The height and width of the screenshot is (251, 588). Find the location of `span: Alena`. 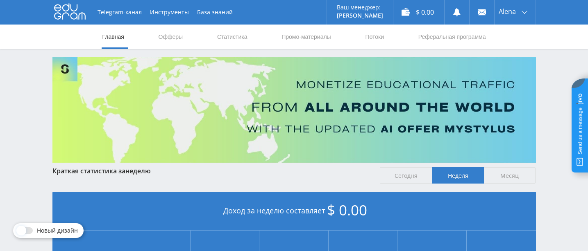

span: Alena is located at coordinates (507, 11).